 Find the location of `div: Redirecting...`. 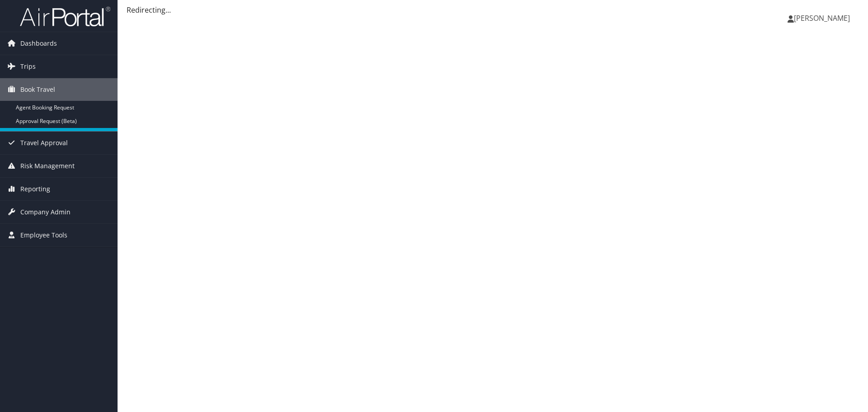

div: Redirecting... is located at coordinates (493, 10).